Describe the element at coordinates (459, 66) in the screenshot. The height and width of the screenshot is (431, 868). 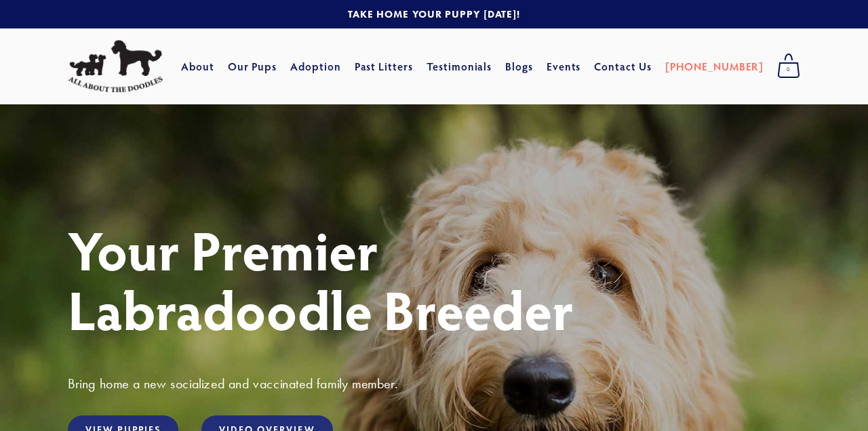
I see `a: Testimonials` at that location.